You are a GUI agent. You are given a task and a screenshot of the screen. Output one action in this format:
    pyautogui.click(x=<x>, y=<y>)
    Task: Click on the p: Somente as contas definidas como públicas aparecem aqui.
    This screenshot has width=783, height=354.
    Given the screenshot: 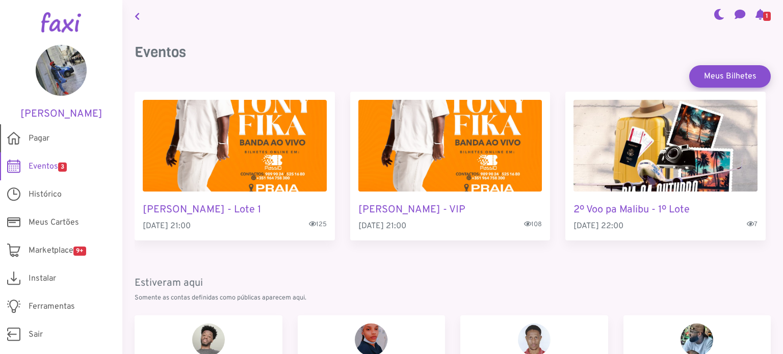 What is the action you would take?
    pyautogui.click(x=453, y=298)
    